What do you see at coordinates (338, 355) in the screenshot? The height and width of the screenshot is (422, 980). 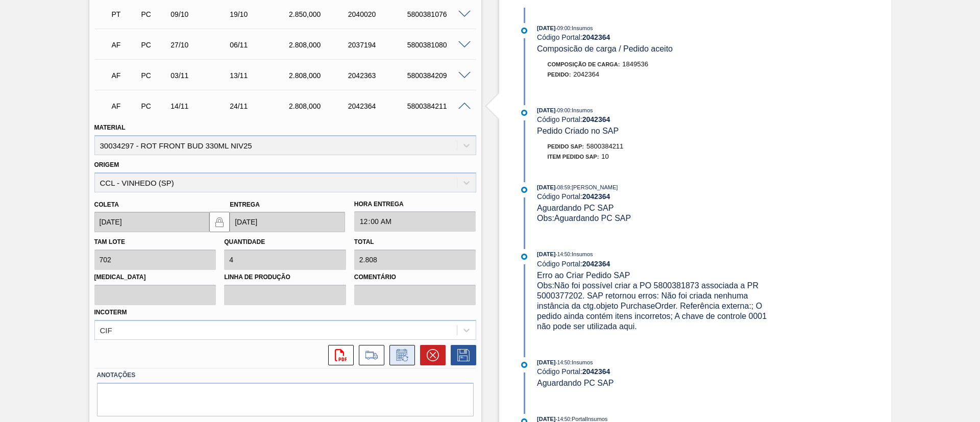 I see `div: Abrir arquivo PDF` at bounding box center [338, 355].